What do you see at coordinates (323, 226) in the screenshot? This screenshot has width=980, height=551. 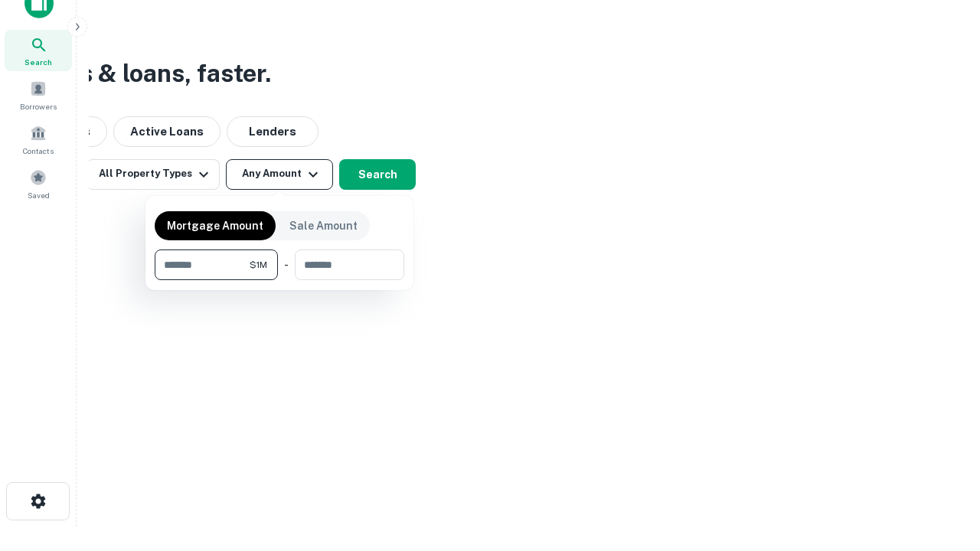 I see `p: Sale Amount` at bounding box center [323, 226].